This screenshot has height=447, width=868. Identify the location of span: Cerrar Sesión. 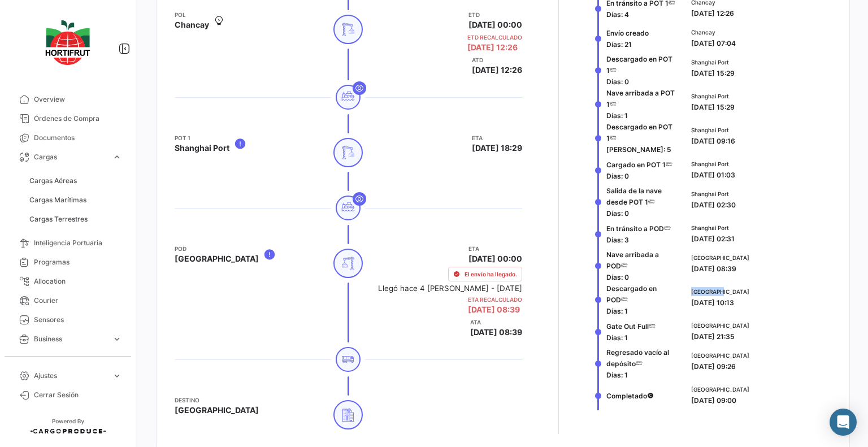
(78, 395).